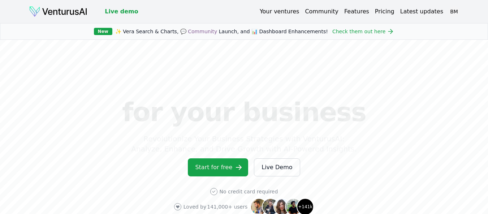 Image resolution: width=488 pixels, height=214 pixels. I want to click on a: Your ventures, so click(279, 12).